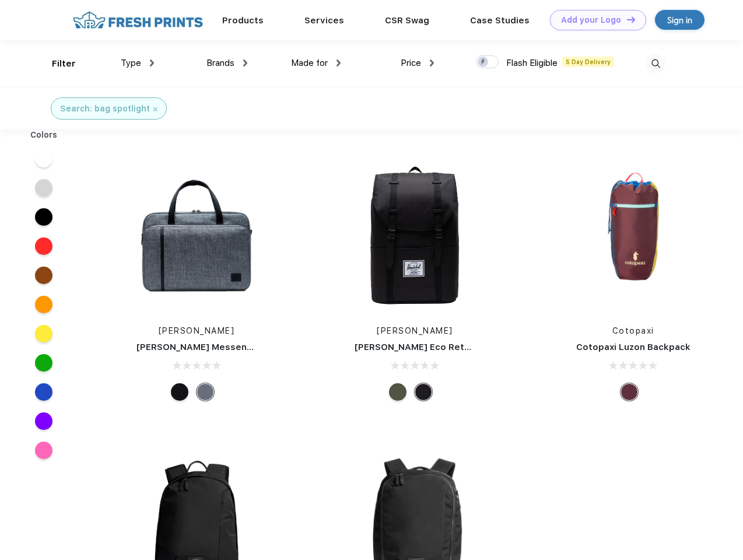 The image size is (743, 560). What do you see at coordinates (587, 62) in the screenshot?
I see `span: 5 Day Delivery` at bounding box center [587, 62].